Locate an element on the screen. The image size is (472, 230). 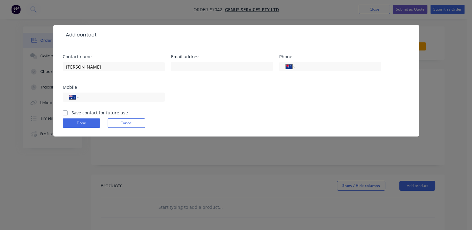
div: Phone is located at coordinates (330, 57).